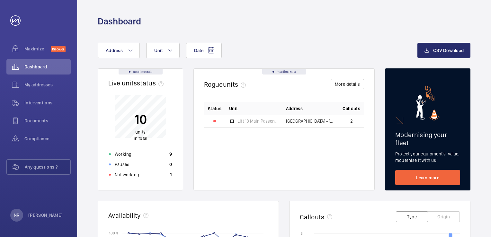  Describe the element at coordinates (428, 139) in the screenshot. I see `h2: Modernising your fleet` at that location.